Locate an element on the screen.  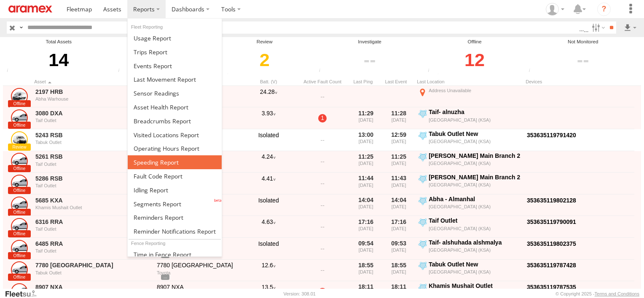
div: Zeeshan Nadeem is located at coordinates (555, 9).